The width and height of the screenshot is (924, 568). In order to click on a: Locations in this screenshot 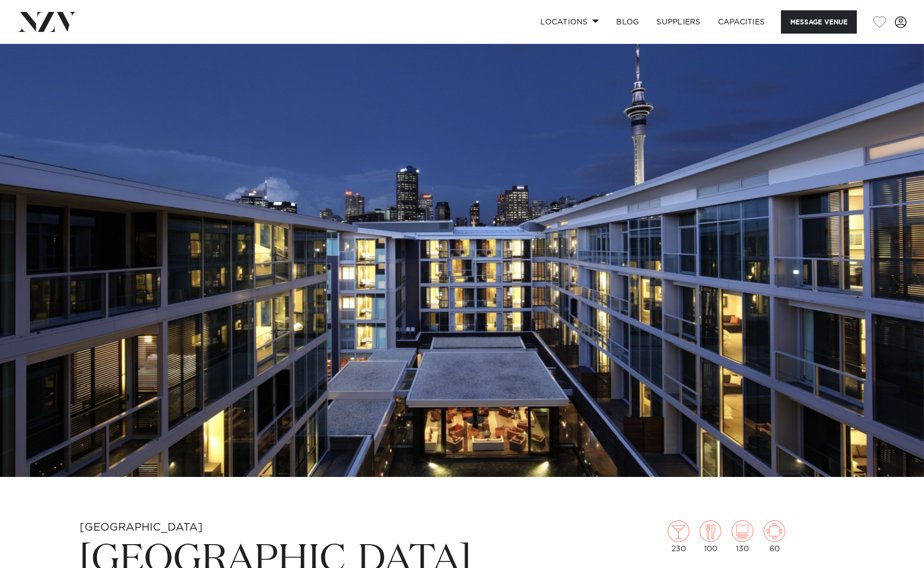, I will do `click(569, 22)`.